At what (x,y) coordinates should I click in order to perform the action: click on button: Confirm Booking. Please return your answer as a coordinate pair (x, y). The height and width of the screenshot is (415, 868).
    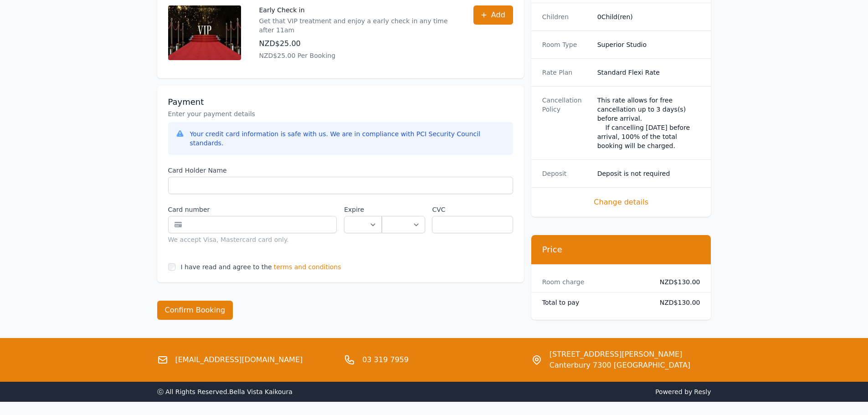
    Looking at the image, I should click on (195, 310).